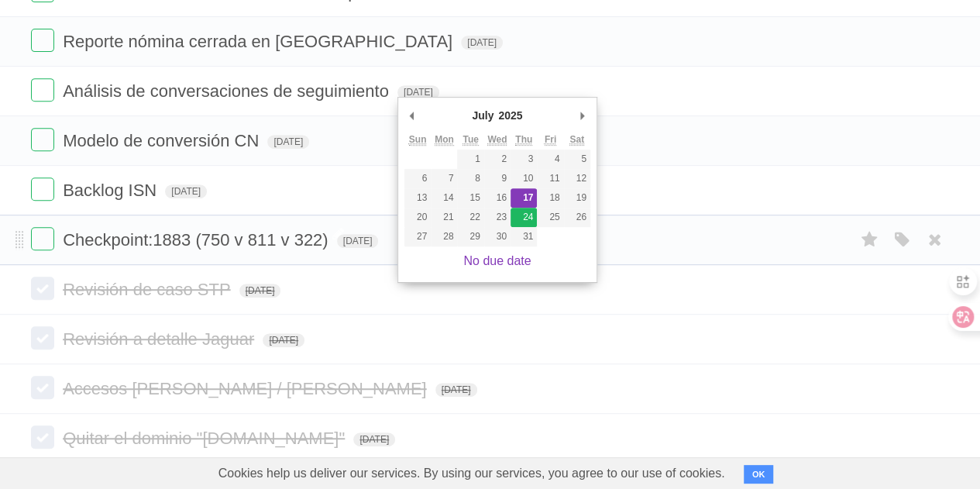  Describe the element at coordinates (869, 240) in the screenshot. I see `label: Star task` at that location.